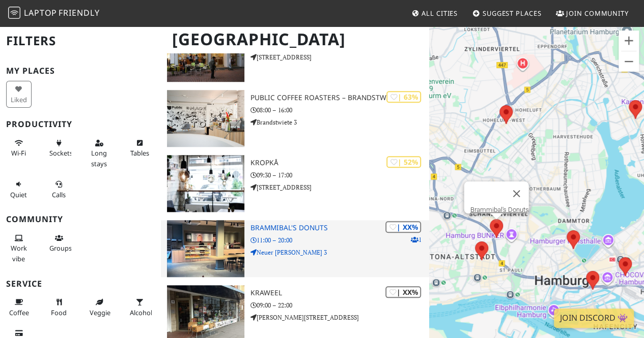 The height and width of the screenshot is (338, 644). Describe the element at coordinates (628, 61) in the screenshot. I see `button: Zoom out` at that location.